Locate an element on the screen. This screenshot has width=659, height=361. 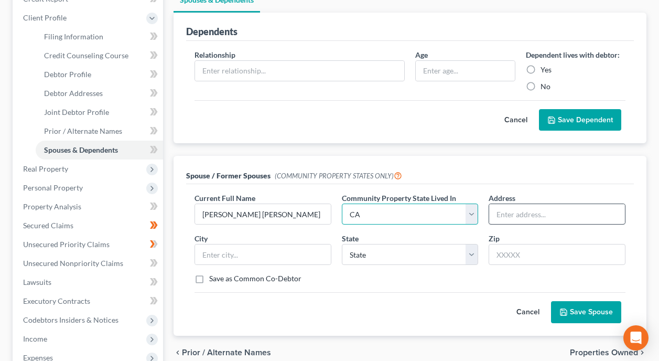
a: Lawsuits is located at coordinates (89, 282).